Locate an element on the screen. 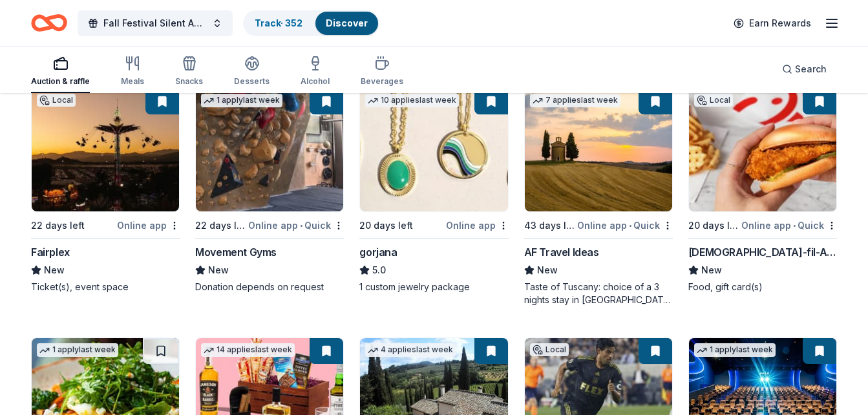 The image size is (868, 415). div: Alcohol is located at coordinates (315, 82).